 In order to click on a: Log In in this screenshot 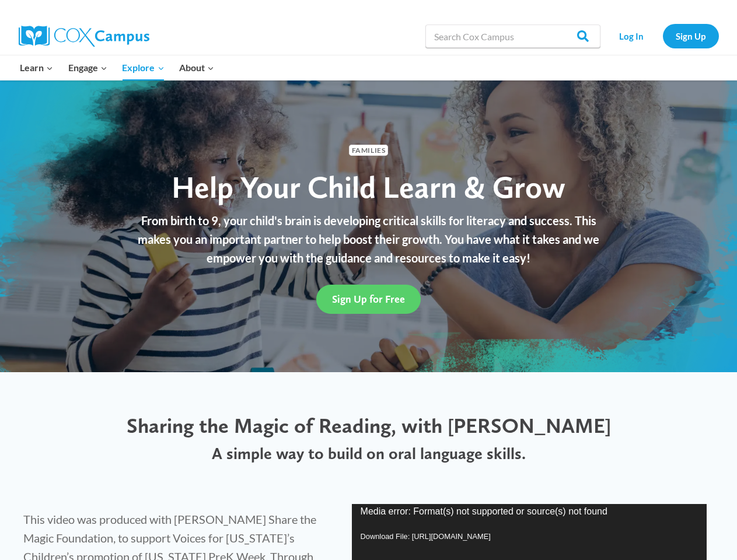, I will do `click(631, 36)`.